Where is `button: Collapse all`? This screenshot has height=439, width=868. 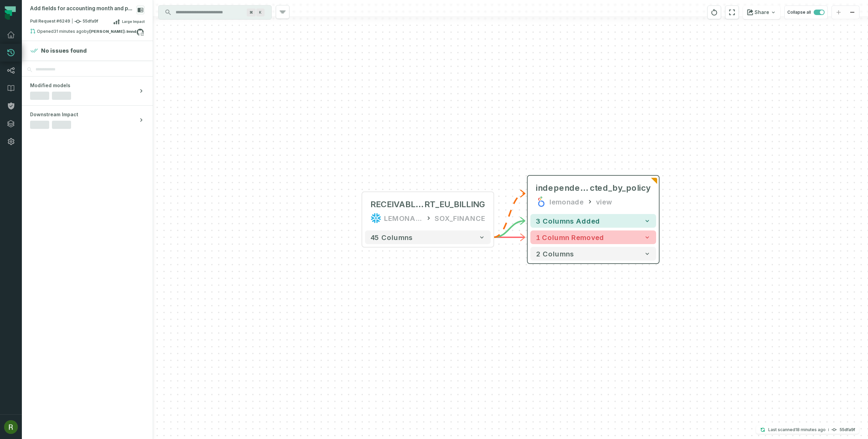
button: Collapse all is located at coordinates (805, 12).